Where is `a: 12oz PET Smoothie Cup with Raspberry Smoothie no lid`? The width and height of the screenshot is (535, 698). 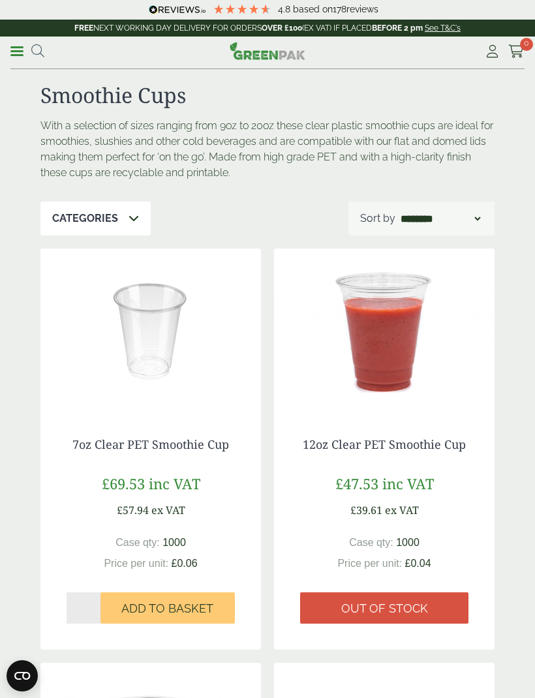 a: 12oz PET Smoothie Cup with Raspberry Smoothie no lid is located at coordinates (384, 330).